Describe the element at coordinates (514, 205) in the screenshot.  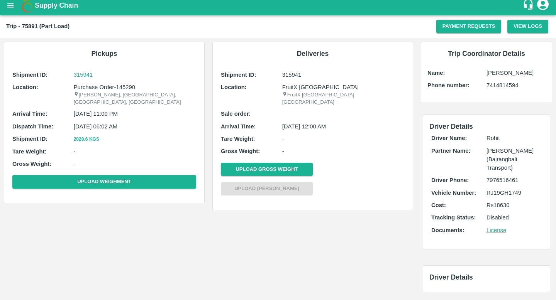
I see `p: Rs 18630` at that location.